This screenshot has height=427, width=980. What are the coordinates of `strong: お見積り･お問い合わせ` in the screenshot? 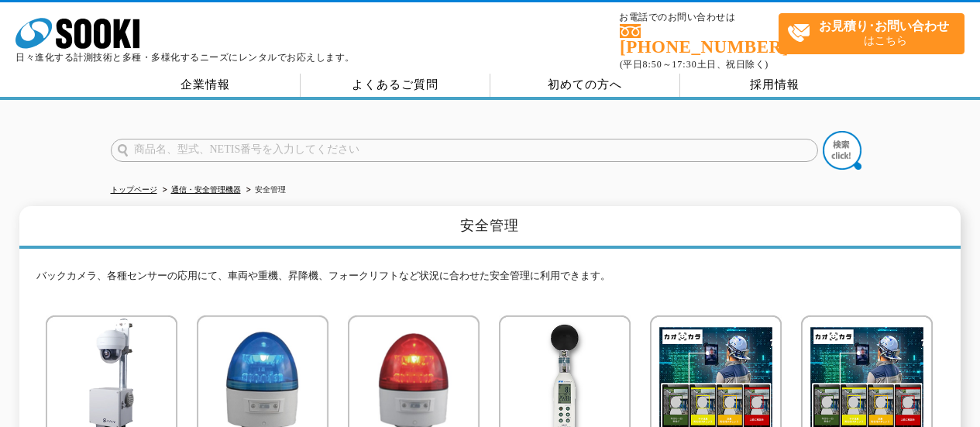 It's located at (884, 26).